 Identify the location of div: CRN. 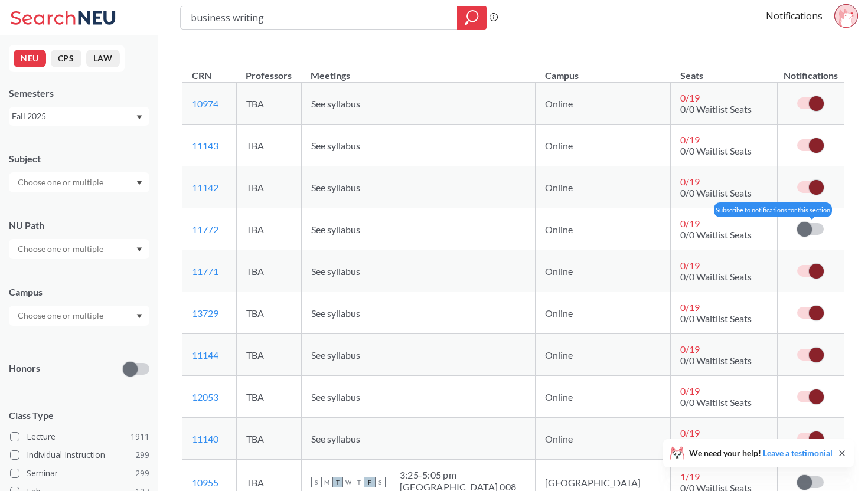
(201, 75).